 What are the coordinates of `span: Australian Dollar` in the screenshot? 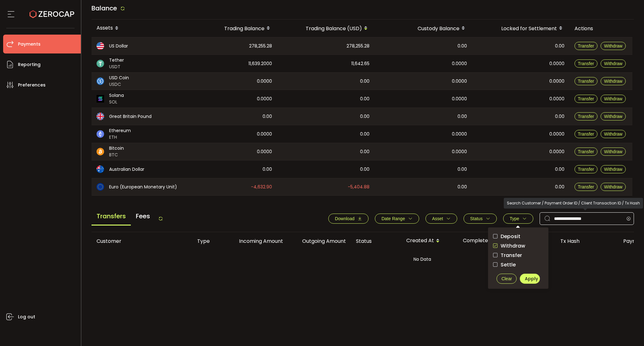 It's located at (127, 169).